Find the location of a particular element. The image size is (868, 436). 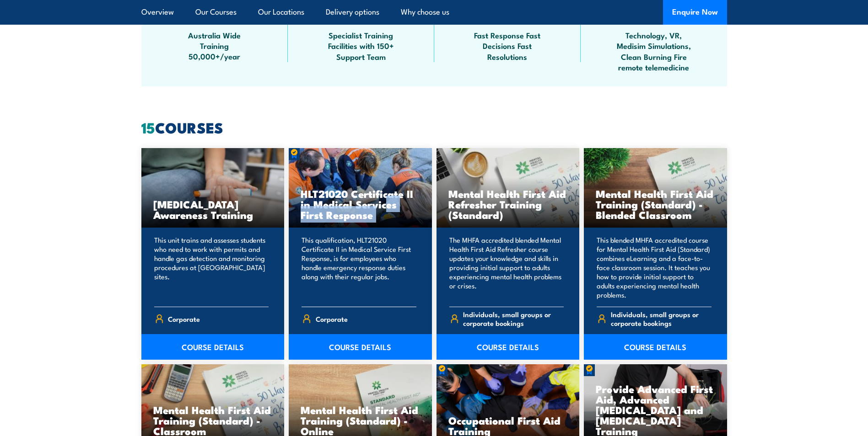

div: Domain Overview is located at coordinates (59, 57).